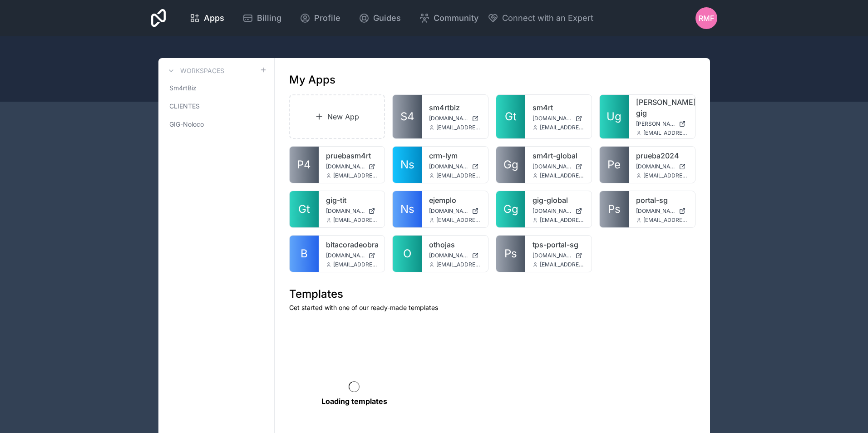 Image resolution: width=868 pixels, height=433 pixels. What do you see at coordinates (407, 254) in the screenshot?
I see `span: O` at bounding box center [407, 254].